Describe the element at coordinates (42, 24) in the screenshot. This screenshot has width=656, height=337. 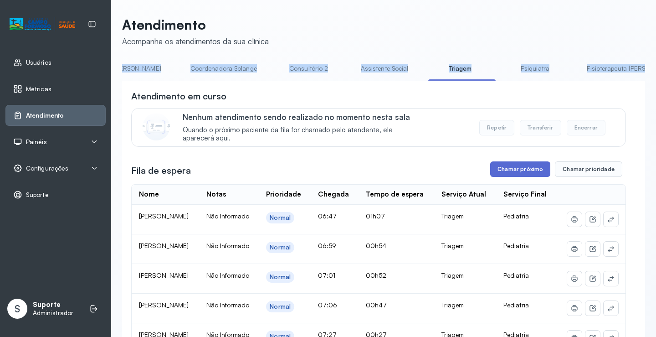
I see `img: Logotipo do estabelecimento` at that location.